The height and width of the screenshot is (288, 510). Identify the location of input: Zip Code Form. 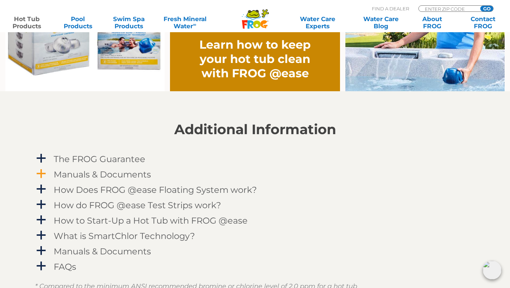
(448, 9).